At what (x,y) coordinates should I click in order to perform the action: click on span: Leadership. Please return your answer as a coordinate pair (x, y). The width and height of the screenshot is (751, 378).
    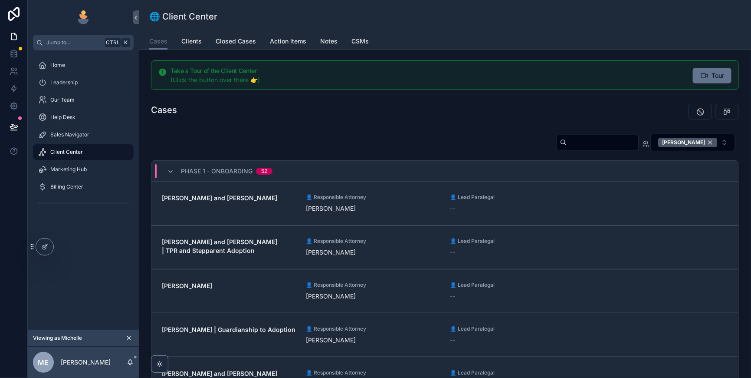
    Looking at the image, I should click on (64, 82).